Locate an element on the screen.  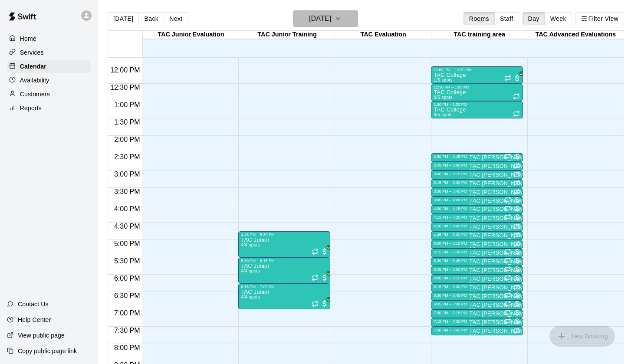
span: 5:00 PM is located at coordinates (127, 243).